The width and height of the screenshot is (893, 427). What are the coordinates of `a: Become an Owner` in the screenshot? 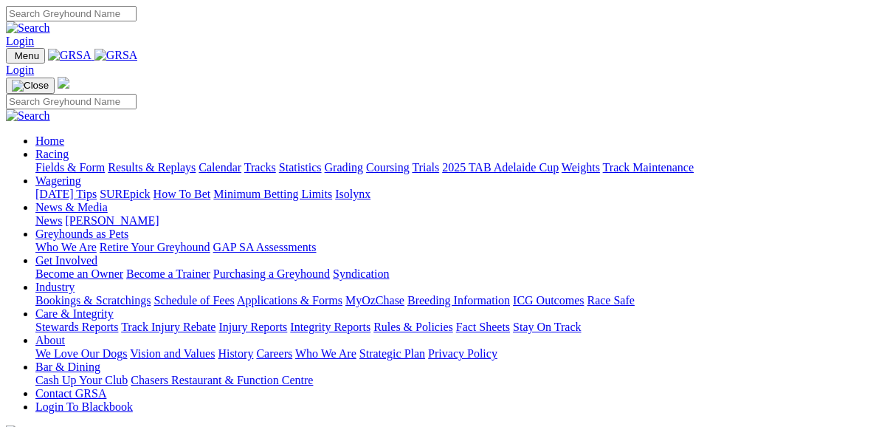 It's located at (79, 273).